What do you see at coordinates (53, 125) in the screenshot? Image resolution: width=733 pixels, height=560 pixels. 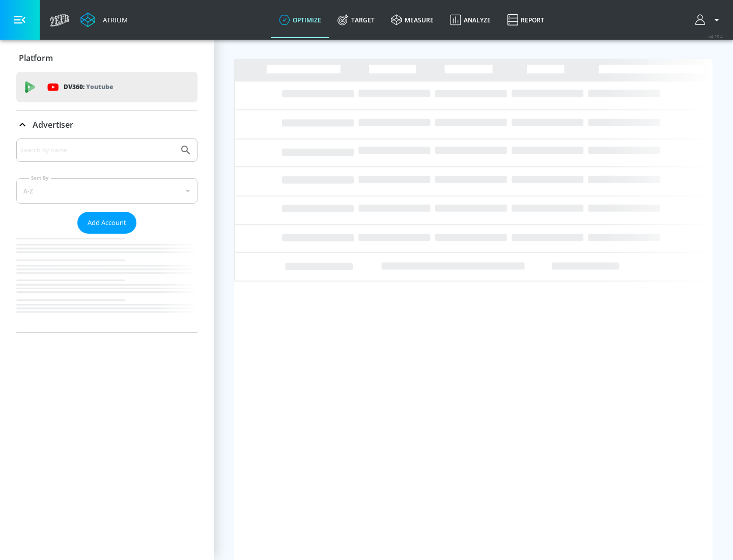 I see `p: Advertiser` at bounding box center [53, 125].